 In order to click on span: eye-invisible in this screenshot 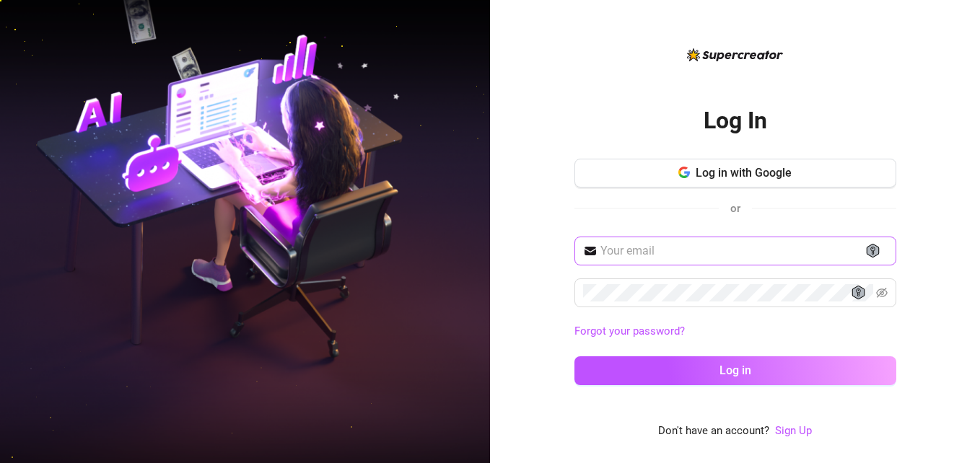, I will do `click(882, 293)`.